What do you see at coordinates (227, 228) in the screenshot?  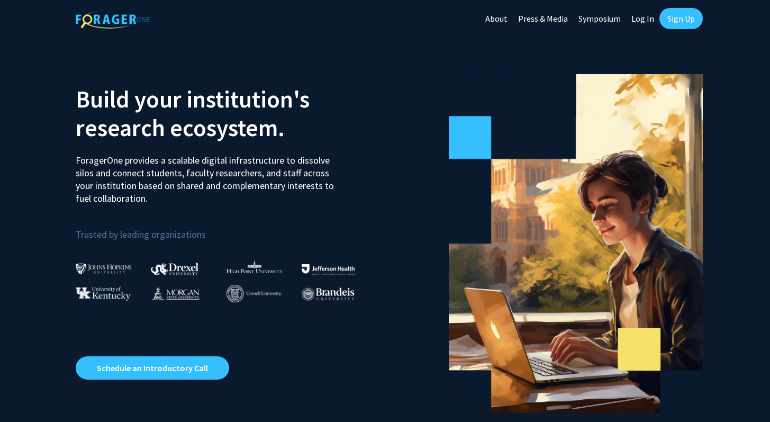 I see `p: Trusted by leading organizations` at bounding box center [227, 228].